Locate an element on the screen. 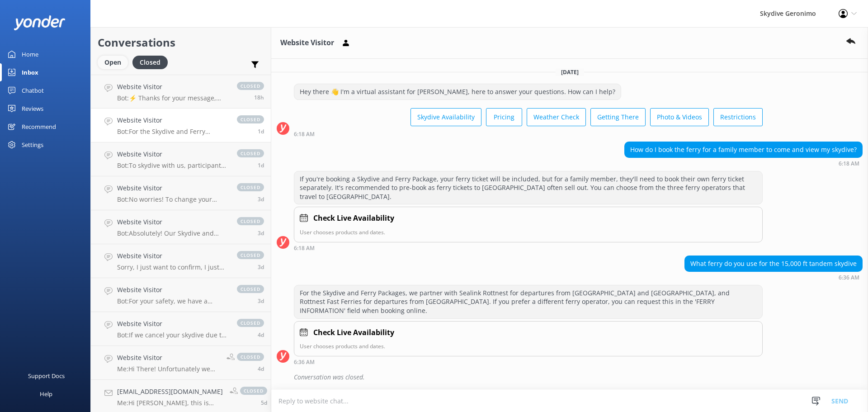 The image size is (868, 412). div: If you're booking a Skydive and Ferry Package, your ferry ticket will be included, but for a fami... is located at coordinates (528, 188).